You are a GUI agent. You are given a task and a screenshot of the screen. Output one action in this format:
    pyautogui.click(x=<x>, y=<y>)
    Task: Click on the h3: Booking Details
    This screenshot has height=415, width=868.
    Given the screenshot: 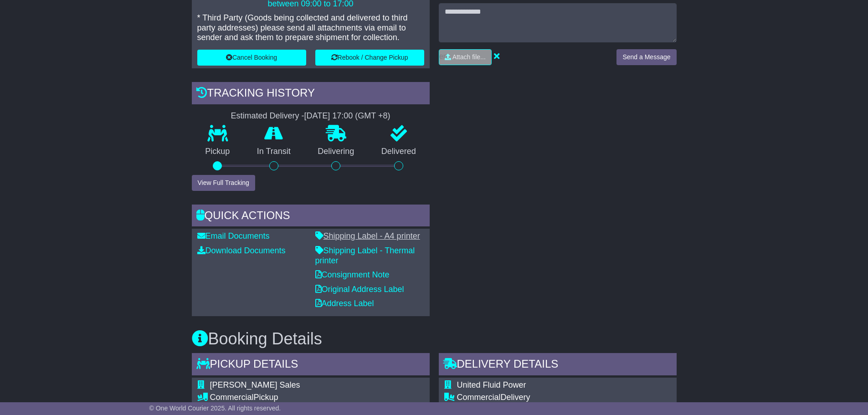 What is the action you would take?
    pyautogui.click(x=434, y=339)
    